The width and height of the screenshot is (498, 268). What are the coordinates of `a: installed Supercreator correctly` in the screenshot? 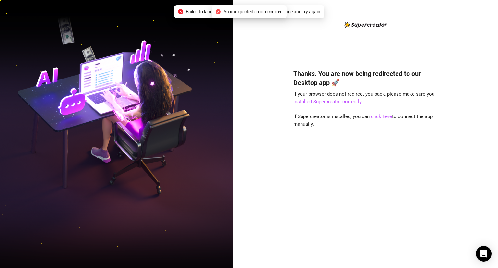 It's located at (327, 102).